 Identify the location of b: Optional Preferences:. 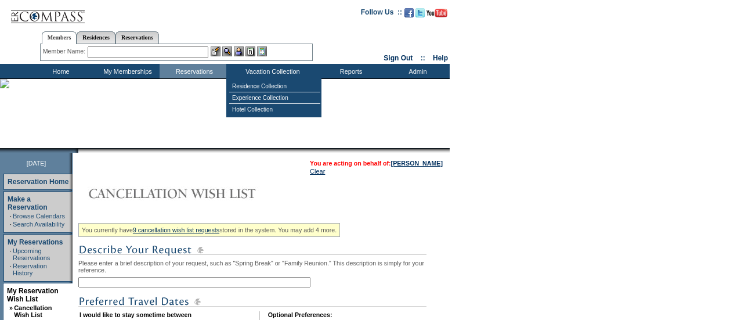
(300, 314).